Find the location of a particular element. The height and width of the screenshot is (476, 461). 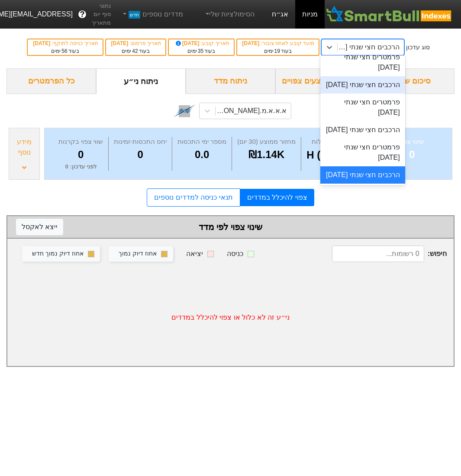

span: 35 is located at coordinates (200, 51).